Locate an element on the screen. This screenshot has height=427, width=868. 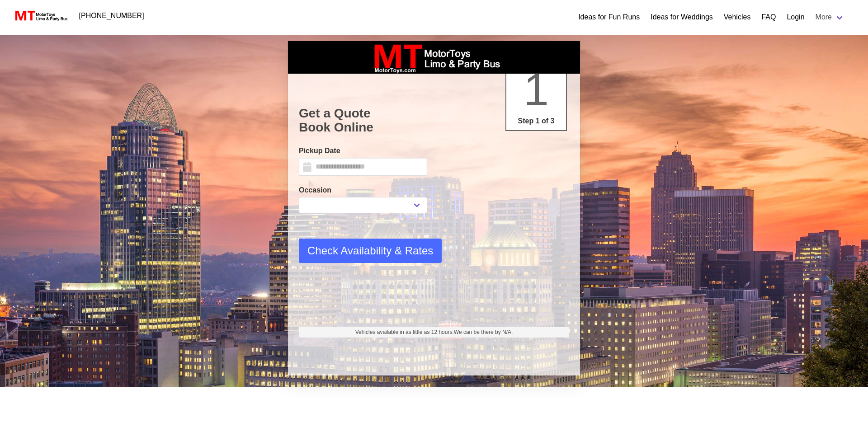
button: Check Availability & Rates is located at coordinates (371, 251).